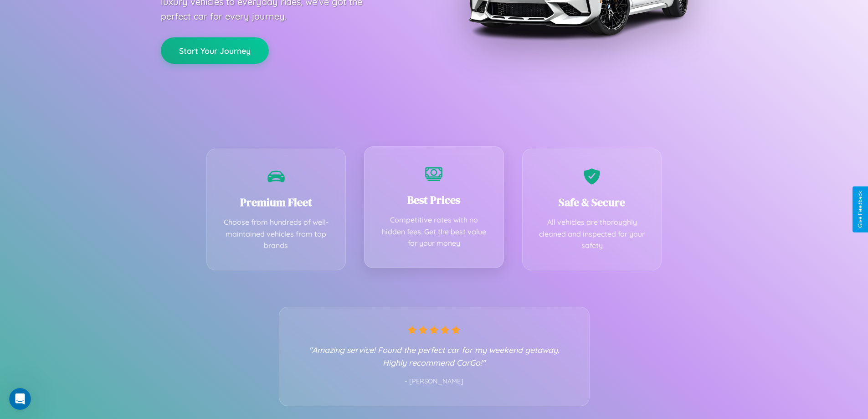 This screenshot has height=419, width=868. What do you see at coordinates (860, 209) in the screenshot?
I see `div: Give Feedback` at bounding box center [860, 209].